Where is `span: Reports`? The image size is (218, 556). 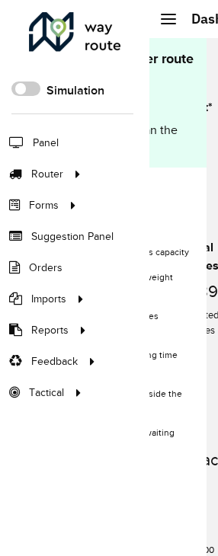
span: Reports is located at coordinates (50, 330).